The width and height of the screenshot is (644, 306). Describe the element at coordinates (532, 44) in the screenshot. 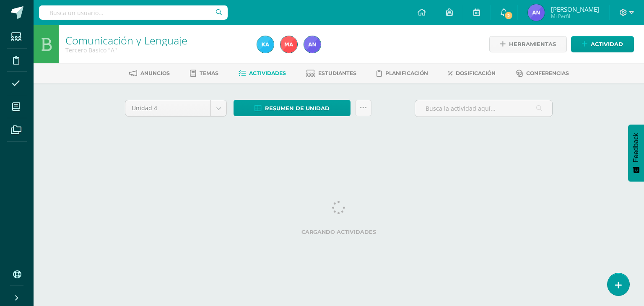

I see `span: Herramientas` at that location.